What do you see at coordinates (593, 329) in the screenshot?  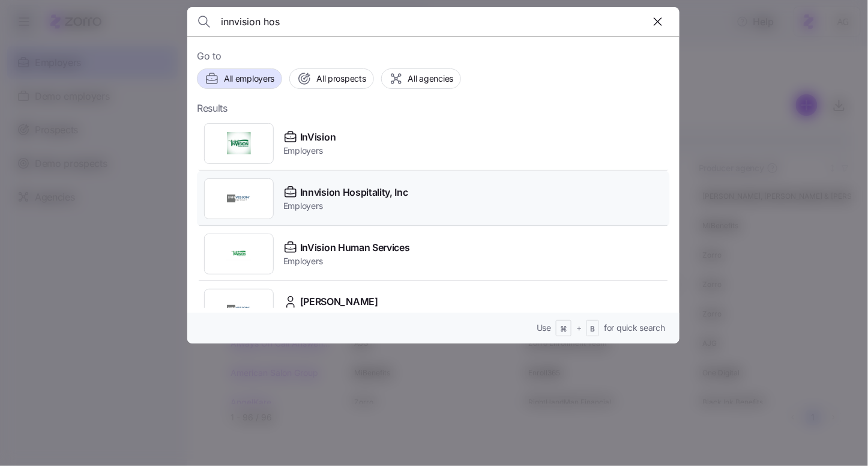 I see `span: B` at bounding box center [593, 329].